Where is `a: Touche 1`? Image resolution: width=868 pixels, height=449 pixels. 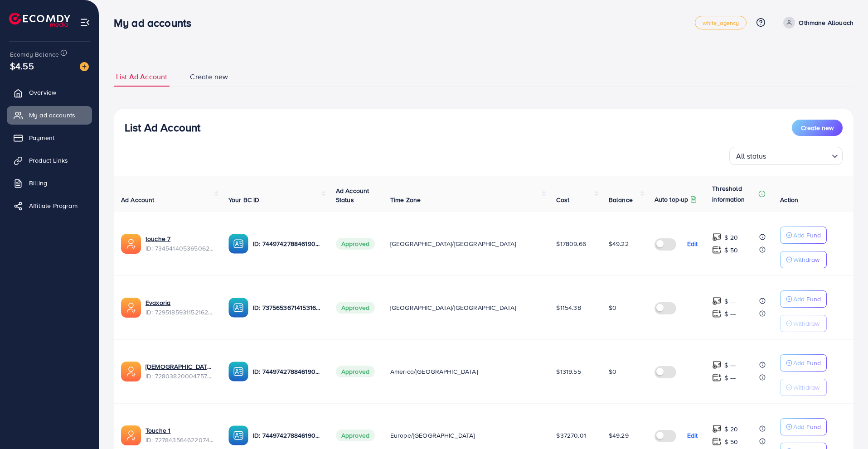
a: Touche 1 is located at coordinates (180, 430).